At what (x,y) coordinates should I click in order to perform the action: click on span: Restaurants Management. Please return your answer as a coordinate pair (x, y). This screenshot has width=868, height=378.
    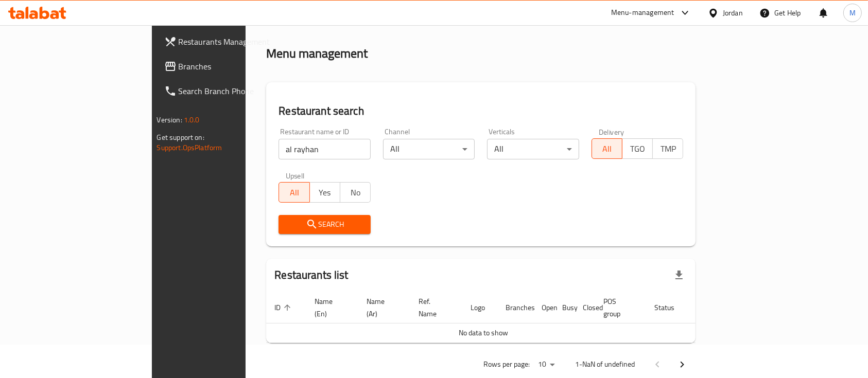
    Looking at the image, I should click on (233, 42).